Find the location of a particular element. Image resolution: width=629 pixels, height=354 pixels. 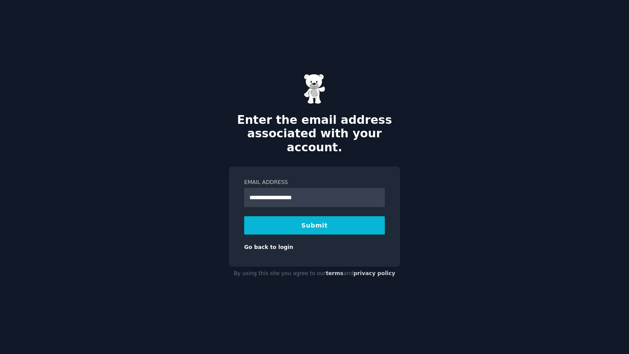

img: Gummy Bear is located at coordinates (314, 89).